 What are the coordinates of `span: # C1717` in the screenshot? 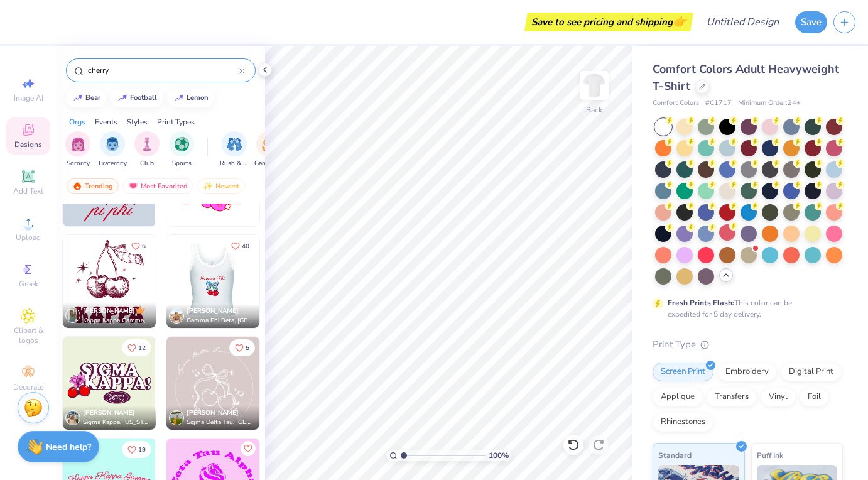 It's located at (718, 103).